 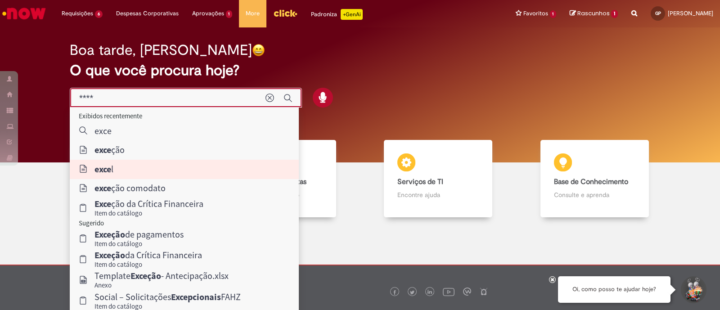 What do you see at coordinates (126, 179) in the screenshot?
I see `a: Tirar dúvidas Tirar dúvidas com Lupi Assist e Gen Ai` at bounding box center [126, 179].